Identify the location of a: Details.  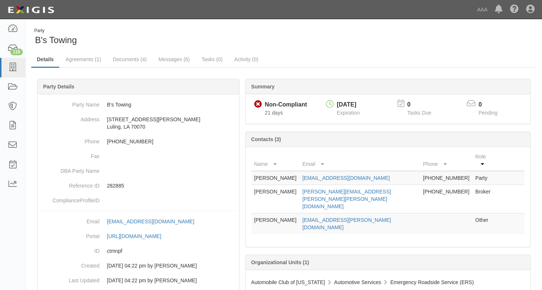
(45, 60).